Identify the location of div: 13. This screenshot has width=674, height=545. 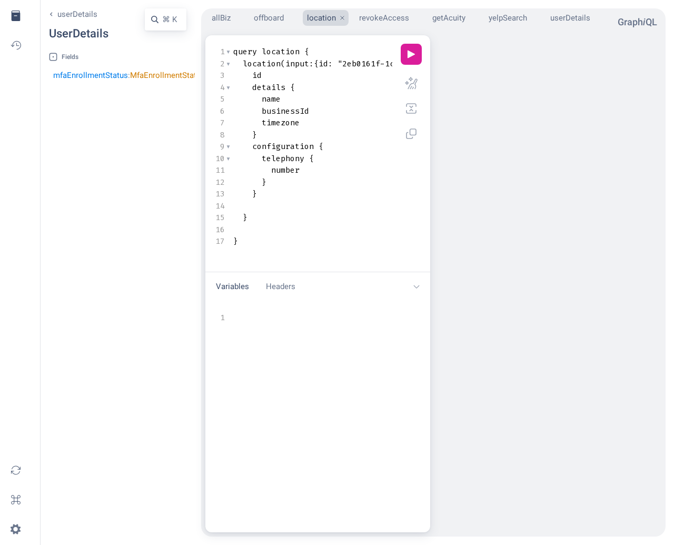
(219, 194).